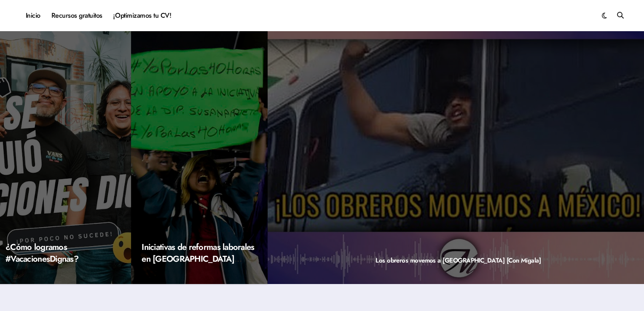 This screenshot has width=644, height=311. I want to click on a: Recursos gratuitos, so click(77, 16).